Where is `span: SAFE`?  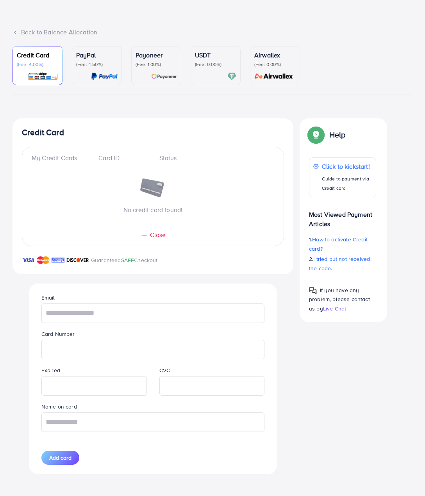 span: SAFE is located at coordinates (128, 260).